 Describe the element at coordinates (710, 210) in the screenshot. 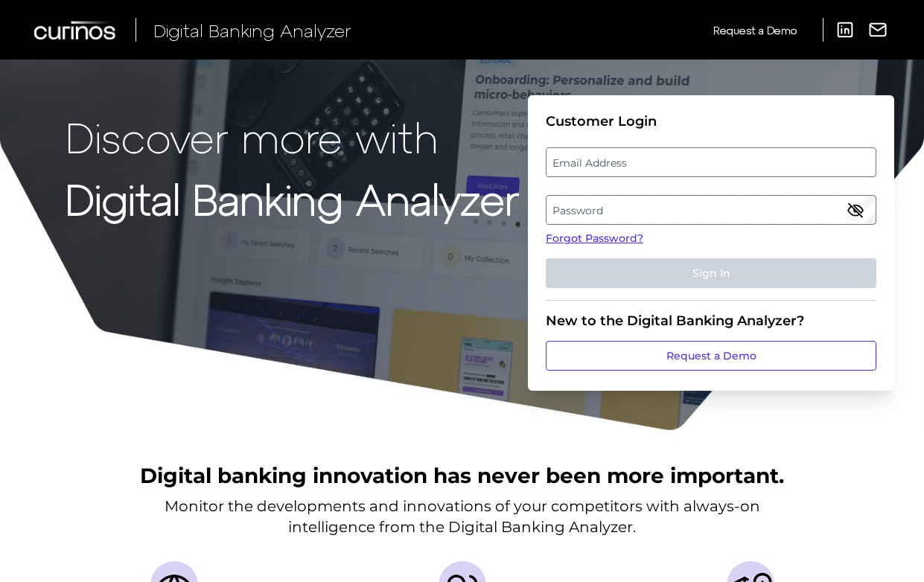

I see `label: Password` at that location.